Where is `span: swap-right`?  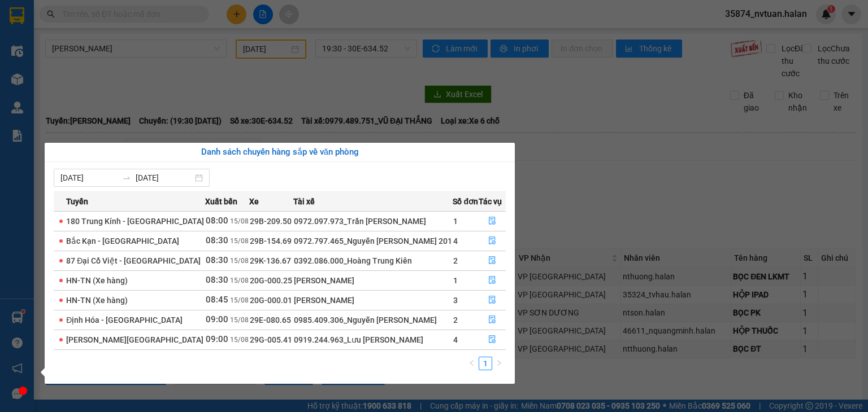 span: swap-right is located at coordinates (127, 177).